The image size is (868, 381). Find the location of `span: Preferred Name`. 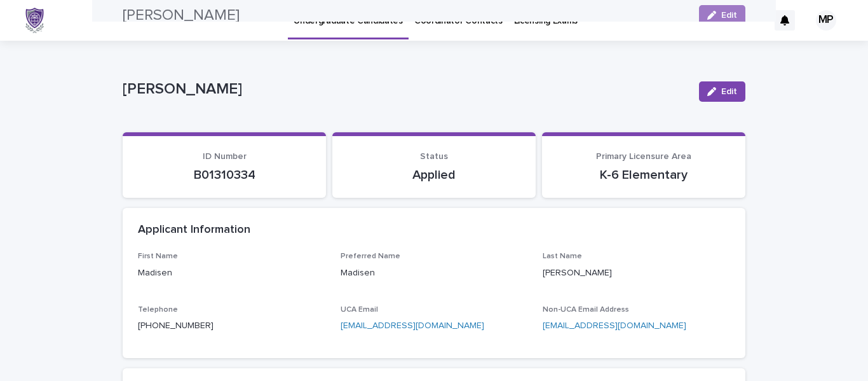

span: Preferred Name is located at coordinates (371, 257).